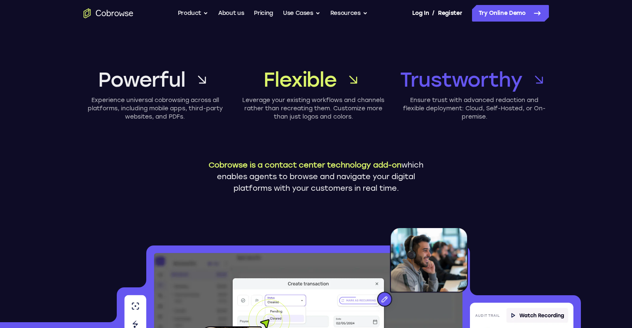  I want to click on img: An agent with a headset, so click(403, 272).